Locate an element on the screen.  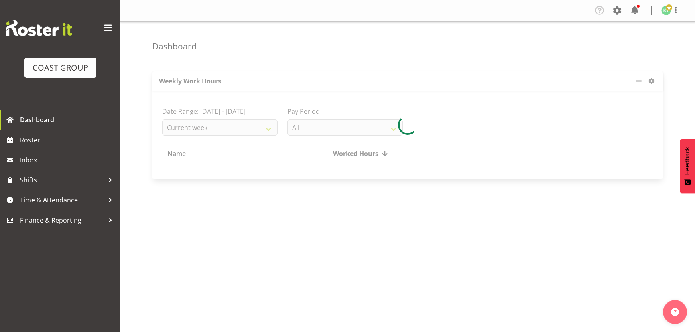
img: kade-tiatia1141.jpg is located at coordinates (666, 10).